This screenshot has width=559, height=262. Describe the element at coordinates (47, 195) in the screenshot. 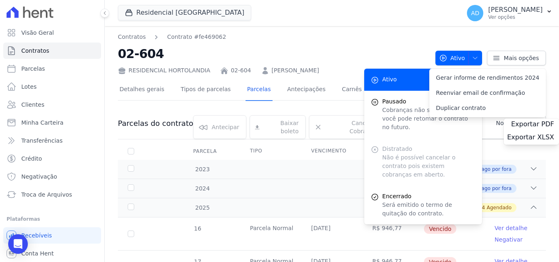

I see `span: Troca de Arquivos` at that location.